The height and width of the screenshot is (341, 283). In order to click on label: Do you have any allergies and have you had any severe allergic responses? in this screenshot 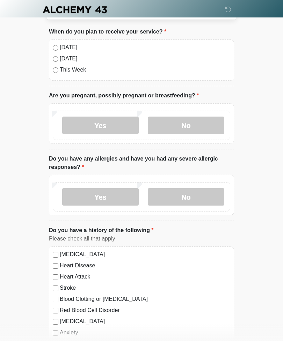, I will do `click(141, 163)`.